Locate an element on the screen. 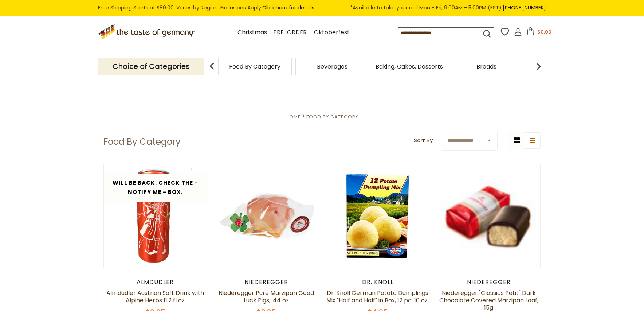  img: Dr. Knoll German Potato Dumplings Mix "Half and Half" in Box, 12 pc. 10 oz. is located at coordinates (377, 216).